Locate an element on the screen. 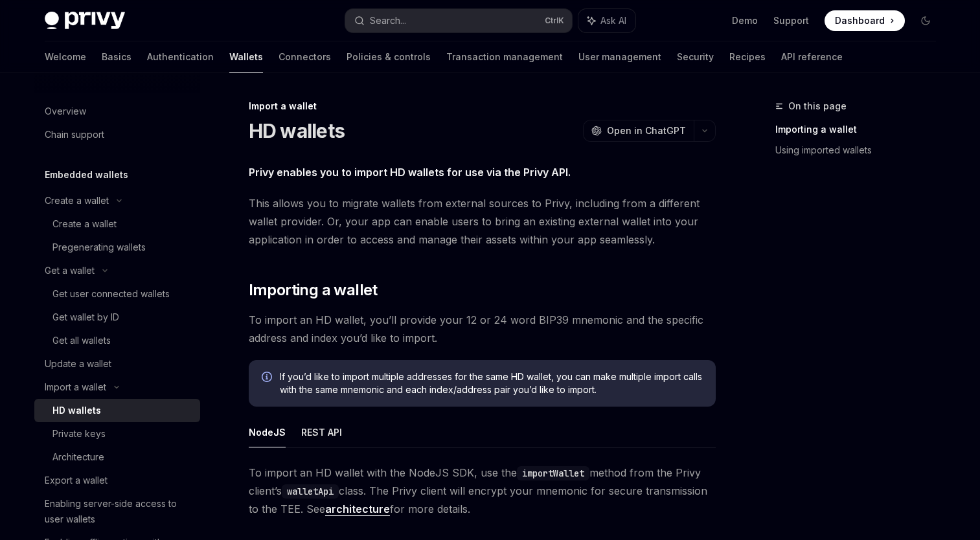 This screenshot has height=540, width=980. img: dark logo is located at coordinates (85, 21).